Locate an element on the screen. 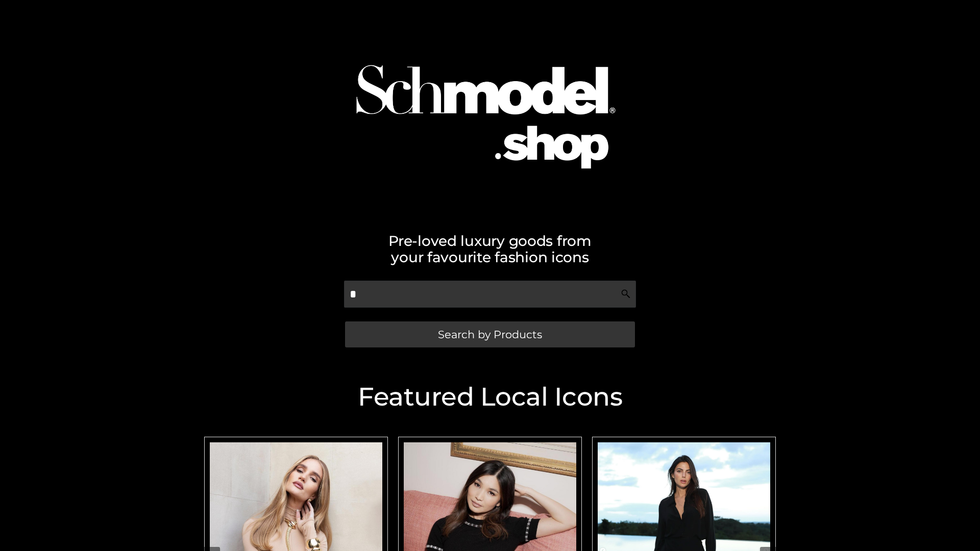  img: Search Icon is located at coordinates (626, 294).